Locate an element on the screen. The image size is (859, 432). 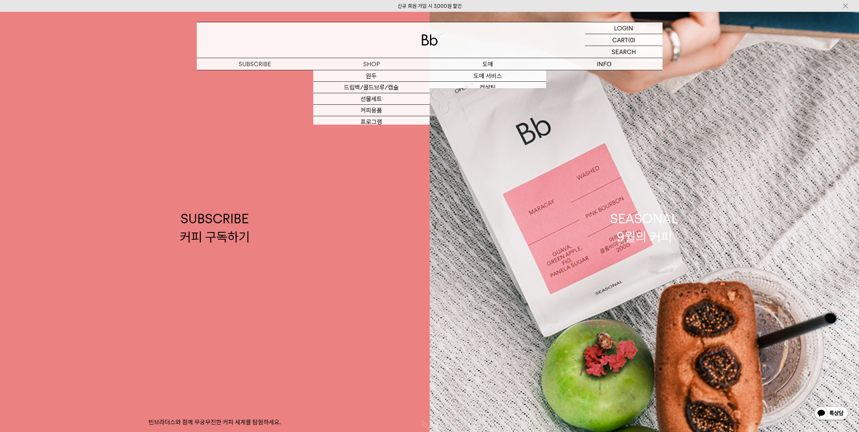
a: 원두 is located at coordinates (371, 76).